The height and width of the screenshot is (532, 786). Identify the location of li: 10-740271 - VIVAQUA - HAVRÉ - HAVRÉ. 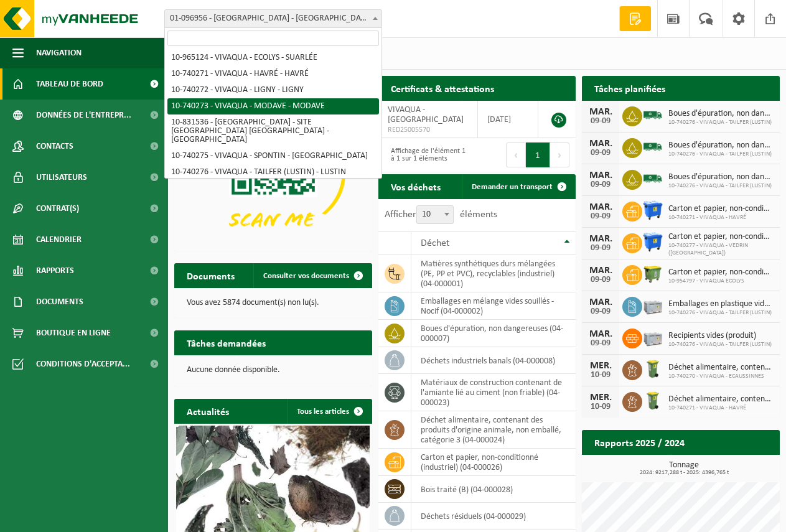
(273, 74).